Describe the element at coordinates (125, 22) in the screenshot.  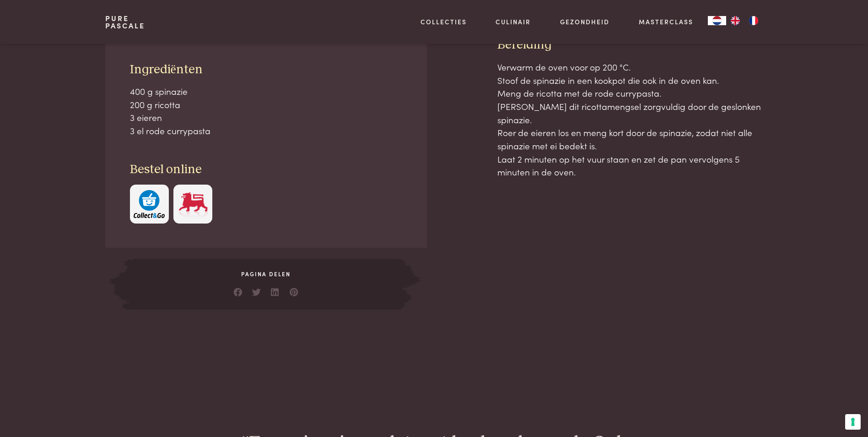
I see `a: PurePascale` at that location.